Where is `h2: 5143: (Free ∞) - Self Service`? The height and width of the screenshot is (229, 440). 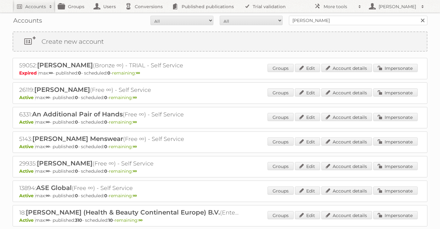
h2: 5143: (Free ∞) - Self Service is located at coordinates (129, 139).